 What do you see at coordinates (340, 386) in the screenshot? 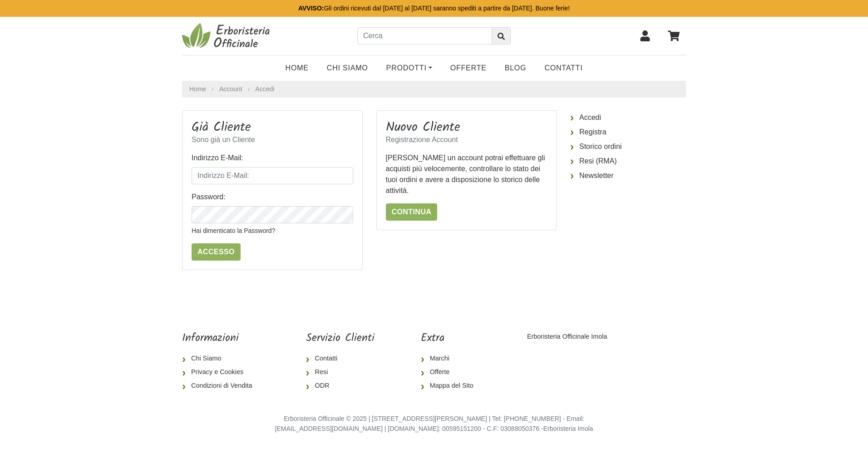
I see `a: ODR` at bounding box center [340, 386].